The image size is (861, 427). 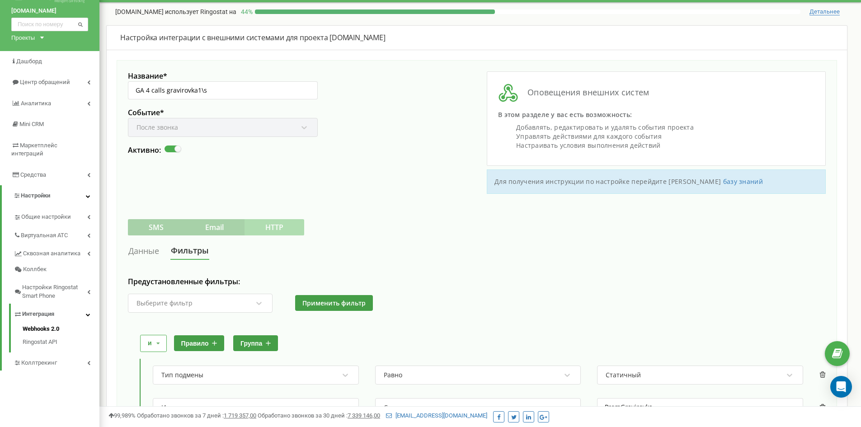 What do you see at coordinates (122, 415) in the screenshot?
I see `span: 99,989%` at bounding box center [122, 415].